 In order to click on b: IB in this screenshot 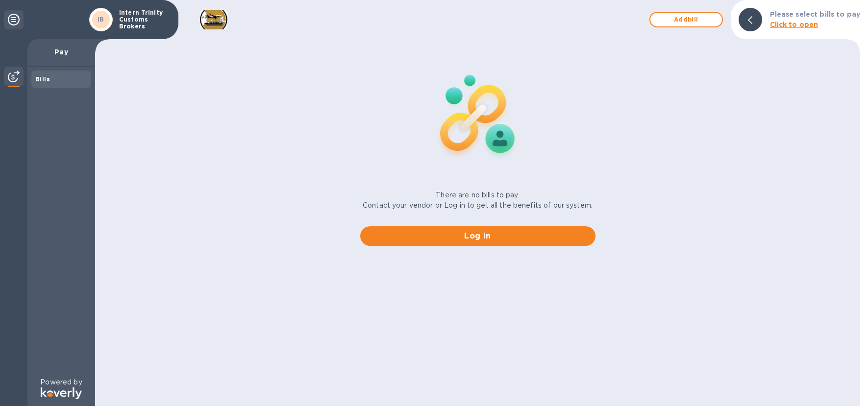, I will do `click(101, 19)`.